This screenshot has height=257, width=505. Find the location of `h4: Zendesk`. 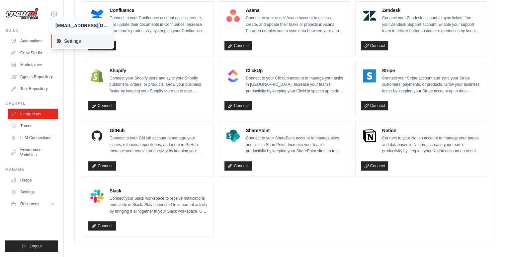

h4: Zendesk is located at coordinates (431, 10).